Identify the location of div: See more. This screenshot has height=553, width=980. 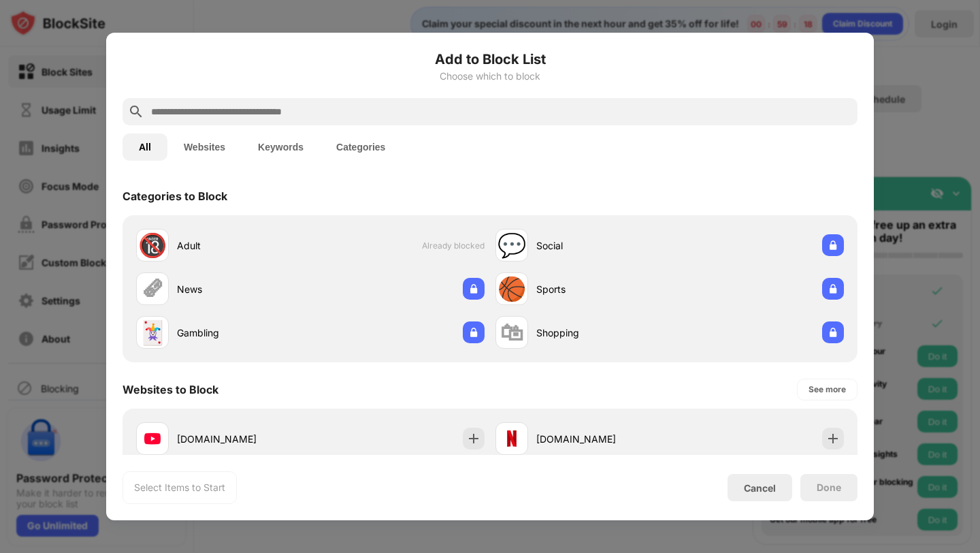
(827, 389).